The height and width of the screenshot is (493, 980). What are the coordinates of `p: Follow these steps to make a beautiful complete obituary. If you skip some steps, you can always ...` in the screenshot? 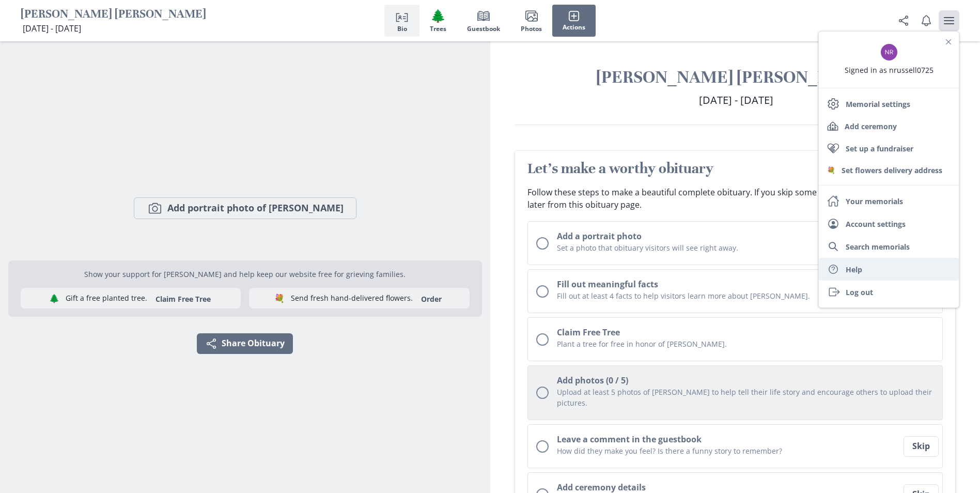 It's located at (735, 198).